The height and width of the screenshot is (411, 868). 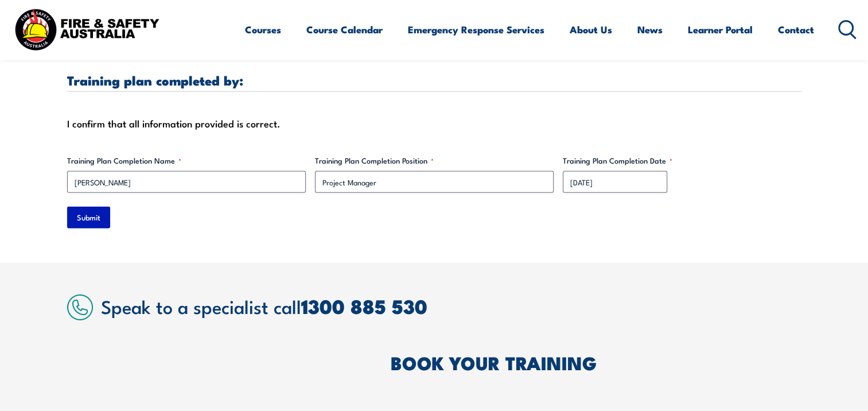 I want to click on h2: Speak to a specialist call, so click(x=451, y=306).